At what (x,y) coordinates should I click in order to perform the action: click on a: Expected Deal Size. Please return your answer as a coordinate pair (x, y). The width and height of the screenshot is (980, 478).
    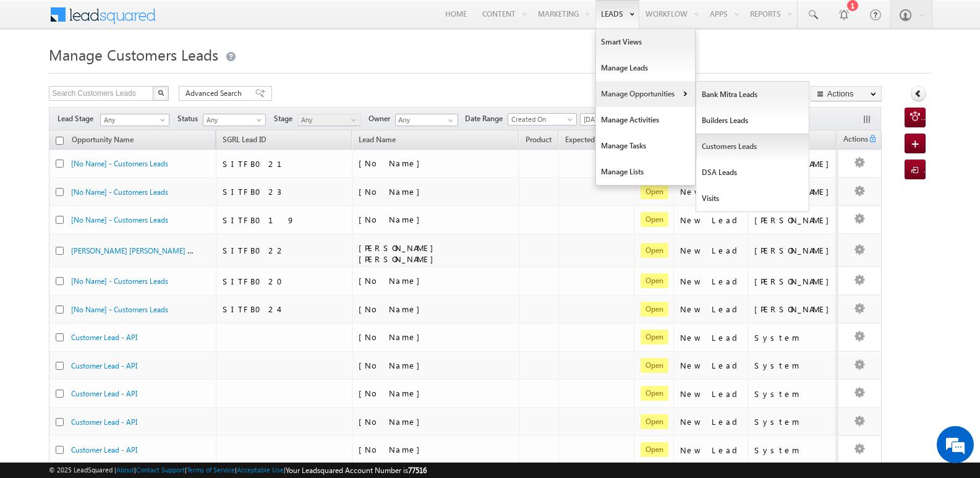
    Looking at the image, I should click on (596, 141).